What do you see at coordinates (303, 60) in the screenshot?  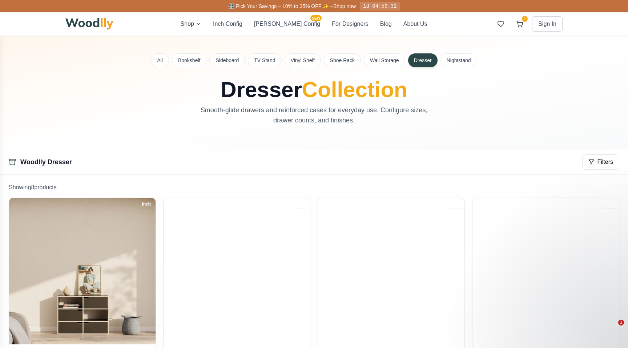 I see `button: Vinyl Shelf` at bounding box center [303, 60].